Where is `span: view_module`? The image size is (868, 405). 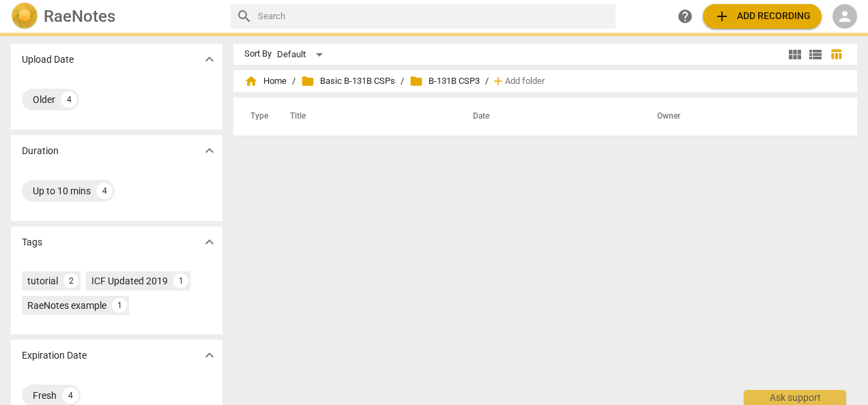
span: view_module is located at coordinates (795, 55).